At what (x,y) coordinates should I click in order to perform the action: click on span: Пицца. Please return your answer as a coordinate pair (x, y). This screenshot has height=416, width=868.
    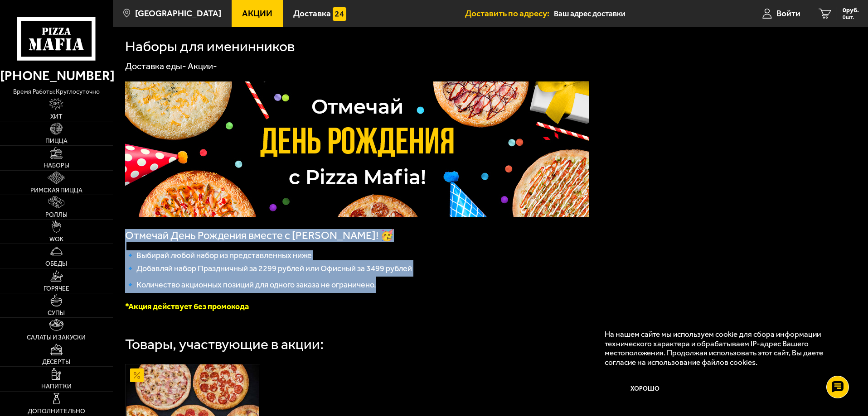
    Looking at the image, I should click on (56, 142).